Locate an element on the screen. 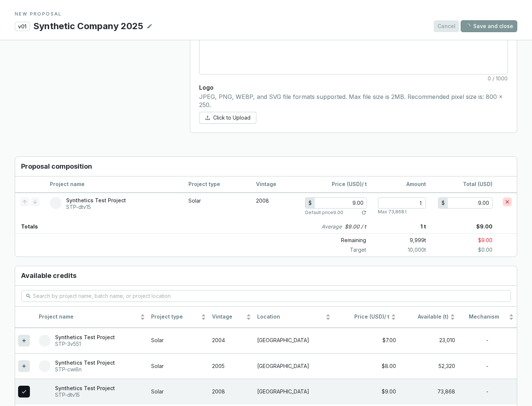 The image size is (532, 406). div: $9.00 is located at coordinates (366, 392).